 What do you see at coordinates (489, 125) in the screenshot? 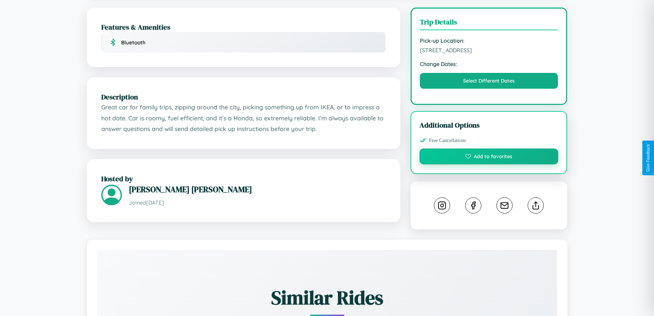
I see `h3: Additional Options` at bounding box center [489, 125].